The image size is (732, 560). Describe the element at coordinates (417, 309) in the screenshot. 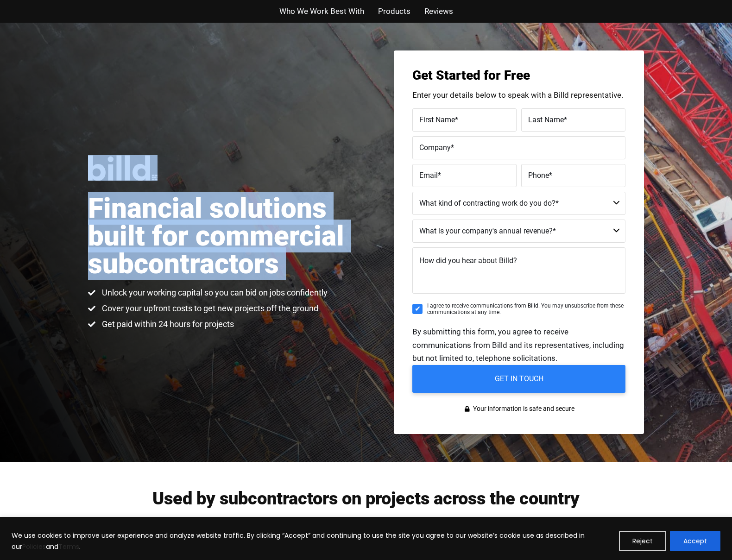

I see `input: I agree to receive communications from Billd. You may unsubscribe from these communications at an...` at that location.